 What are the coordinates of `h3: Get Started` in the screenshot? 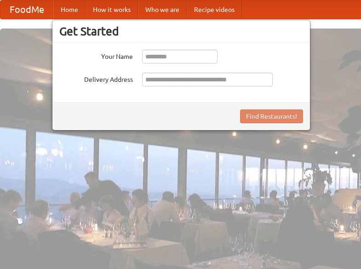 It's located at (181, 31).